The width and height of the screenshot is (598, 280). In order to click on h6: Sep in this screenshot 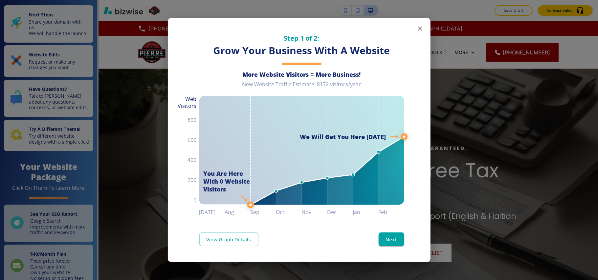, I will do `click(263, 212)`.